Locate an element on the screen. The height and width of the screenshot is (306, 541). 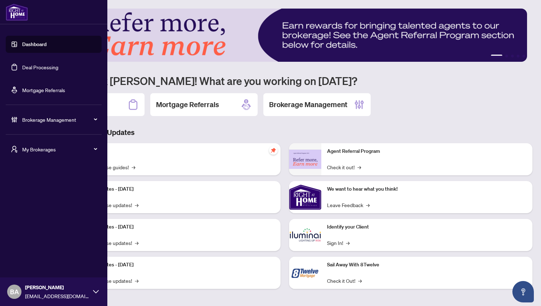
img: Identify your Client is located at coordinates (305, 235).